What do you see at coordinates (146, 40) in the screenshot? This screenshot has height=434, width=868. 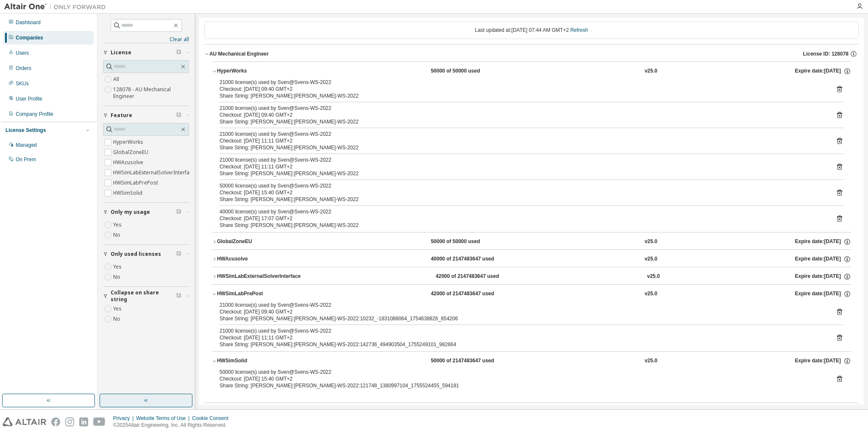 I see `a: Clear all` at bounding box center [146, 40].